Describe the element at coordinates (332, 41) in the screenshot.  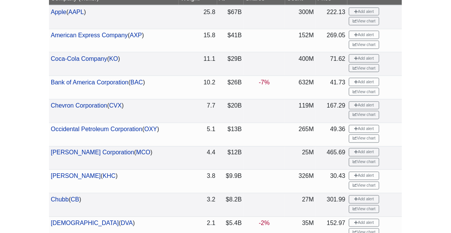
I see `td: 269.05` at that location.